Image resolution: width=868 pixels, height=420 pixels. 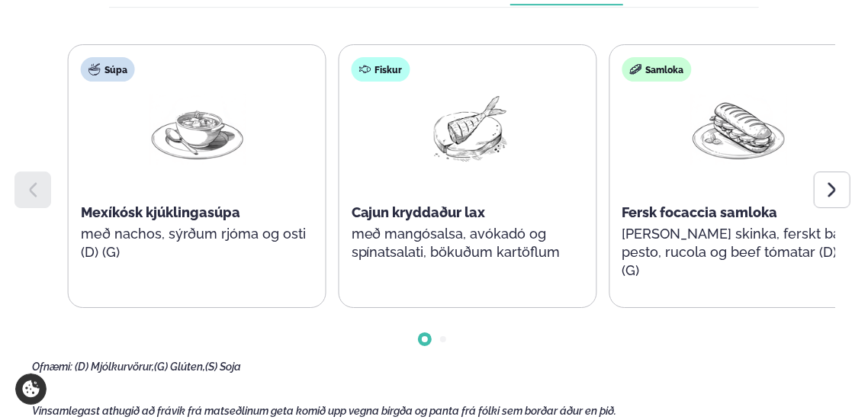 What do you see at coordinates (700, 212) in the screenshot?
I see `span: Fersk focaccia samloka` at bounding box center [700, 212].